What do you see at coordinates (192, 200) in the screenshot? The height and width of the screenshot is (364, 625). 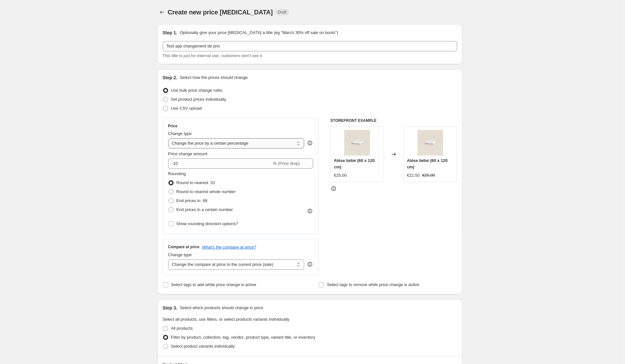 I see `span: End prices in .99` at bounding box center [192, 200].